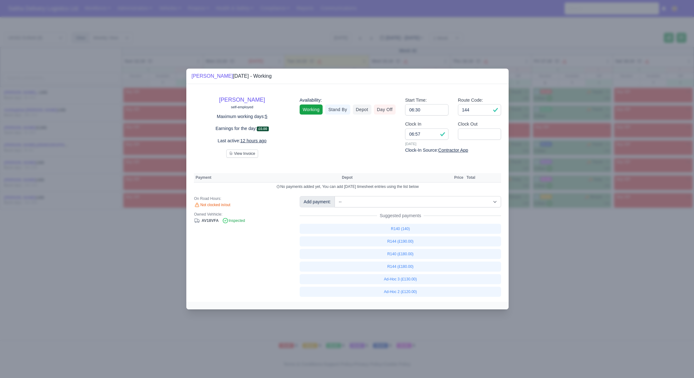  What do you see at coordinates (385, 110) in the screenshot?
I see `a: Day Off` at bounding box center [385, 110].